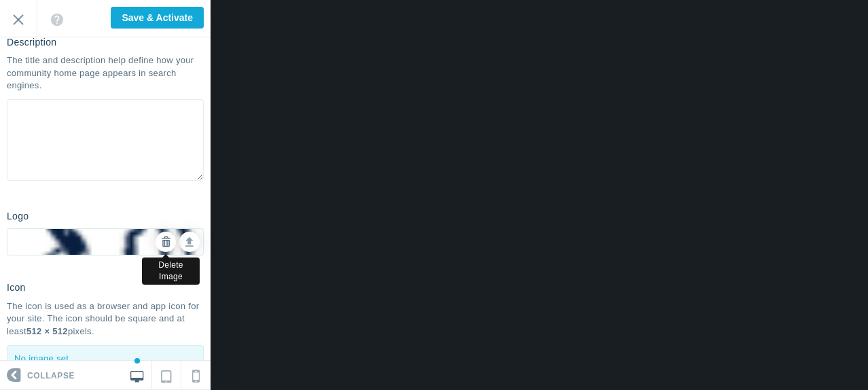 The image size is (868, 390). Describe the element at coordinates (170, 272) in the screenshot. I see `div: Delete Image` at that location.